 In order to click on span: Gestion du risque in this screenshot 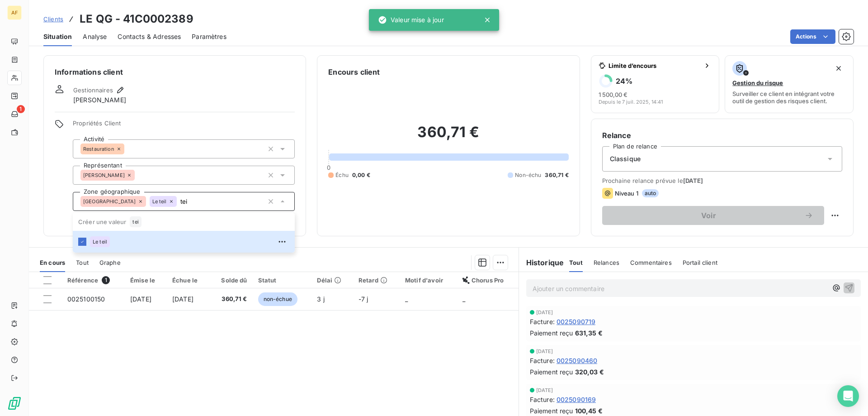, I will do `click(758, 83)`.